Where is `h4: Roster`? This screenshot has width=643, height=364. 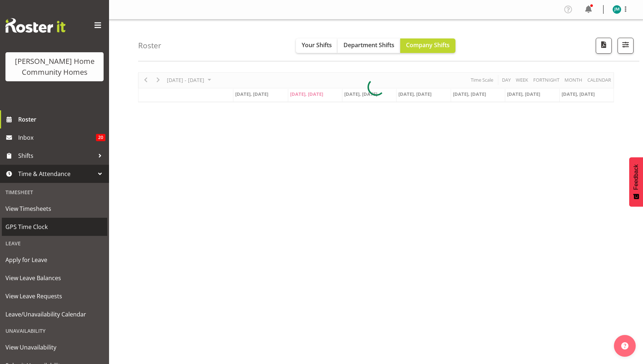
h4: Roster is located at coordinates (150, 45).